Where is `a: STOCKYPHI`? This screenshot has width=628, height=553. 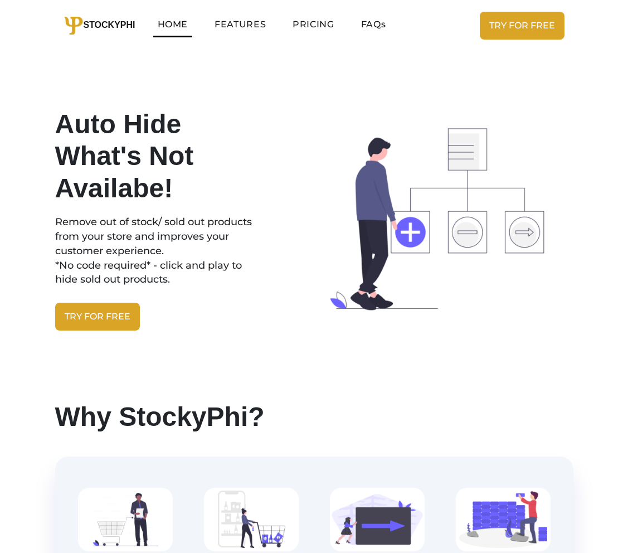
a: STOCKYPHI is located at coordinates (100, 26).